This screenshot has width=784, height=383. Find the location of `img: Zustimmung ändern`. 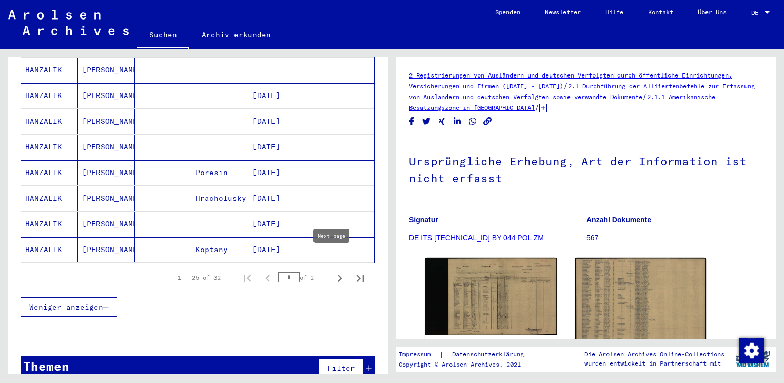

img: Zustimmung ändern is located at coordinates (752, 350).